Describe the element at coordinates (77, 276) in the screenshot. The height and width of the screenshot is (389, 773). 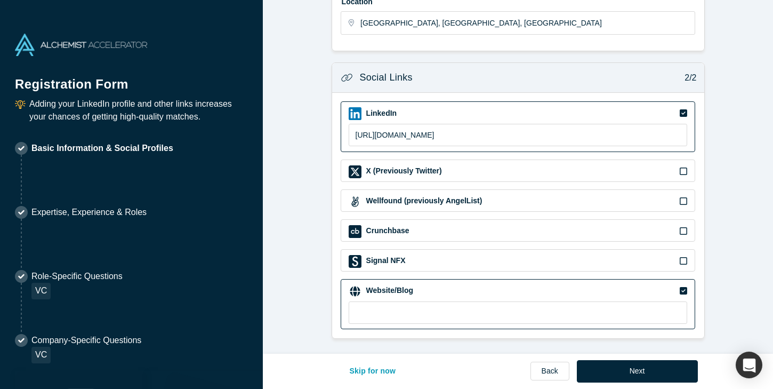
I see `p: Role-Specific Questions` at that location.